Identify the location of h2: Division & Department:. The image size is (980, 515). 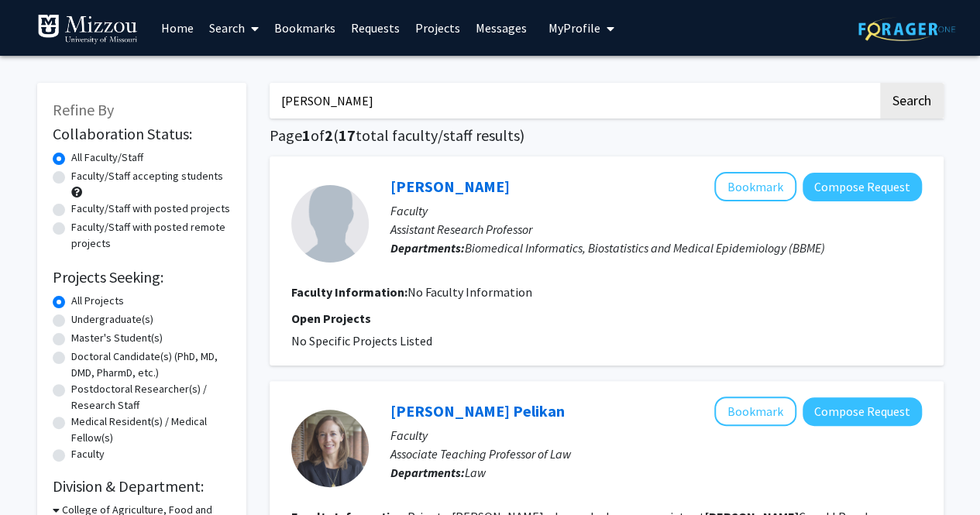
(142, 486).